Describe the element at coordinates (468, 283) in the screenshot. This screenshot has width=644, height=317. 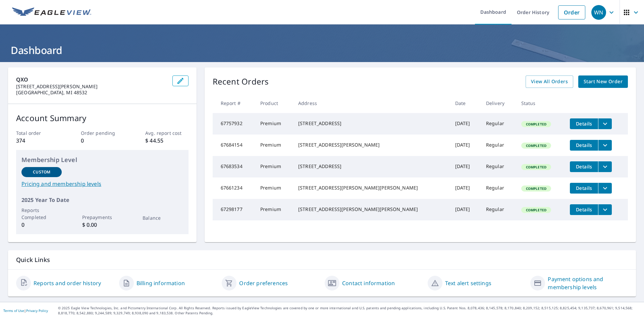
I see `a: Text alert settings` at that location.